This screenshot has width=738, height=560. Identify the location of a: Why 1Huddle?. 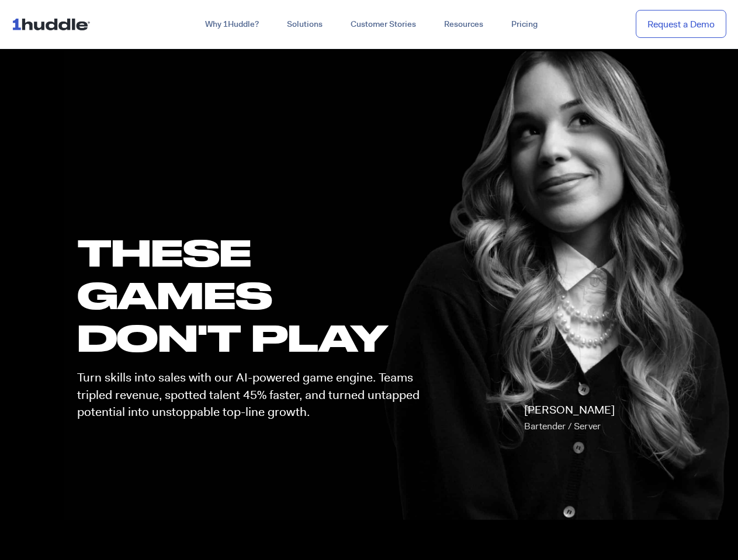
(232, 25).